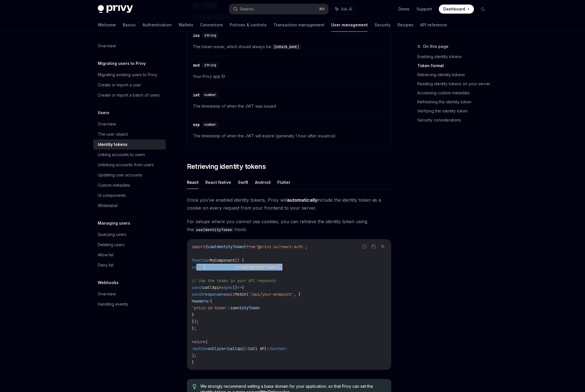 This screenshot has height=392, width=585. What do you see at coordinates (302, 200) in the screenshot?
I see `strong: automatically` at bounding box center [302, 200].